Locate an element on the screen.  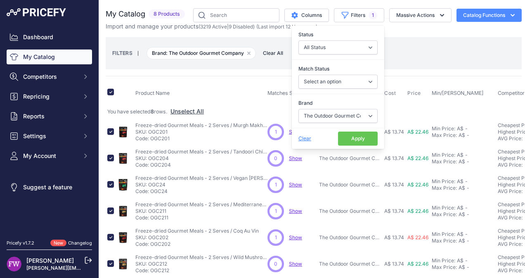
span: Price is located at coordinates (414, 93).